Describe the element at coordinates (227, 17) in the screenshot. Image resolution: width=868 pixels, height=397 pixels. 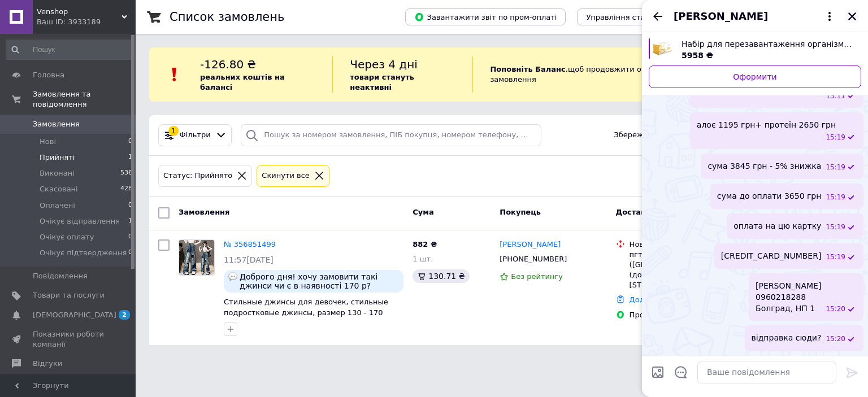
I see `h1: Список замовлень` at that location.